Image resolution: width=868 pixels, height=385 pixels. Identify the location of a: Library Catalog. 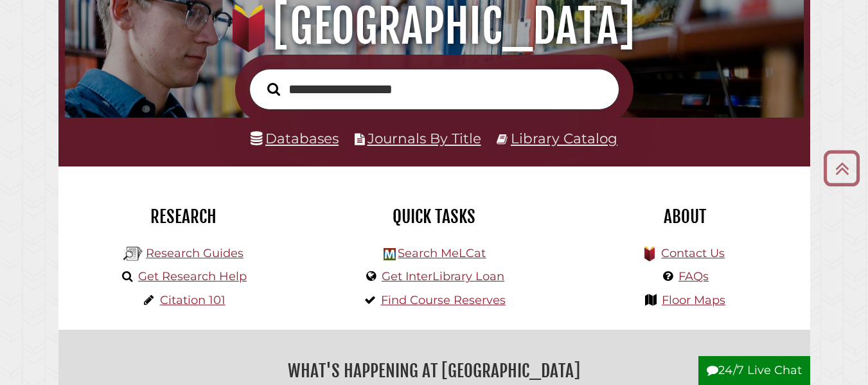
(564, 138).